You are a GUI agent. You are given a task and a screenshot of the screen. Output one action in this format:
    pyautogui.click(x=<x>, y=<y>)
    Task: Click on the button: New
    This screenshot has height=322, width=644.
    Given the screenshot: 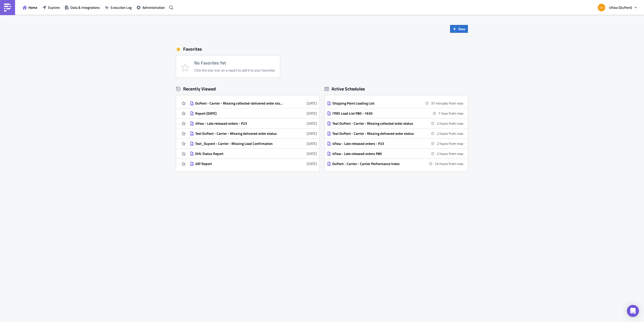 What is the action you would take?
    pyautogui.click(x=459, y=29)
    